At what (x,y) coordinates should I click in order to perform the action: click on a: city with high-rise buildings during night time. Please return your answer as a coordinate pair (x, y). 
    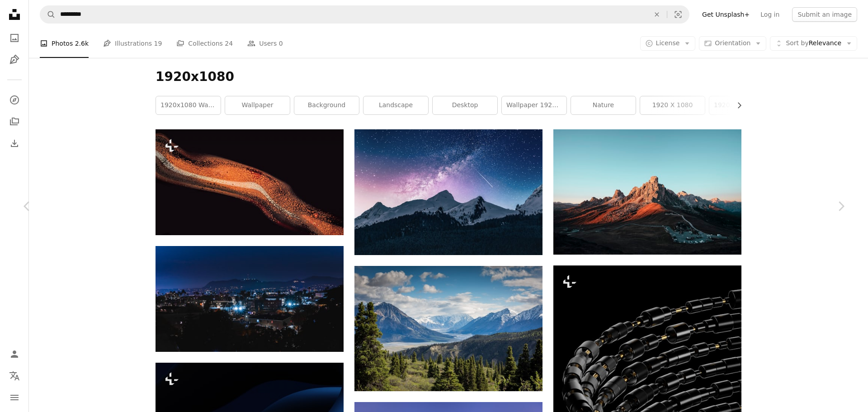
    Looking at the image, I should click on (250, 298).